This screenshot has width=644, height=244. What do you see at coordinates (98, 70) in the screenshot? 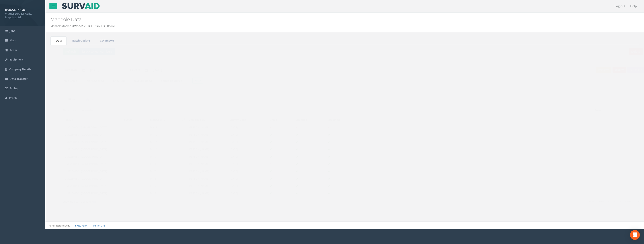
I see `input: From Date` at bounding box center [98, 70].